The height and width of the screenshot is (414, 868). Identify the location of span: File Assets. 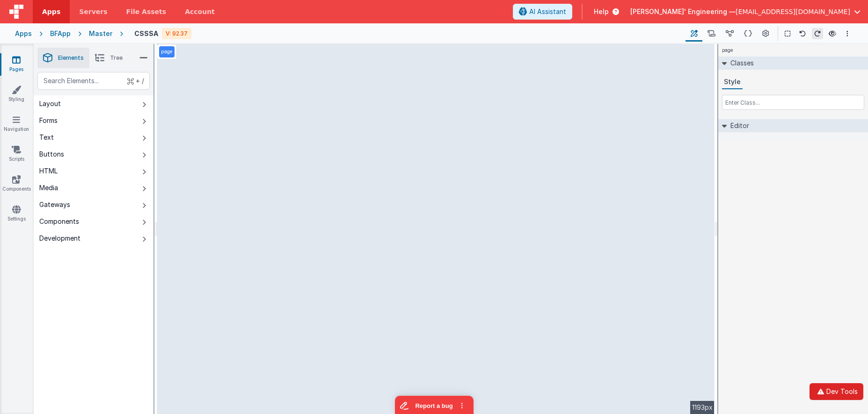
(146, 12).